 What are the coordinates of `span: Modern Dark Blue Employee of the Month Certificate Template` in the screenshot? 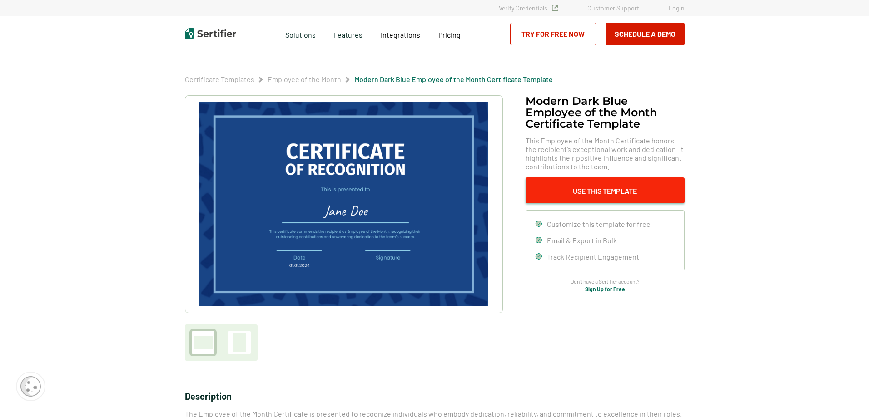 It's located at (453, 79).